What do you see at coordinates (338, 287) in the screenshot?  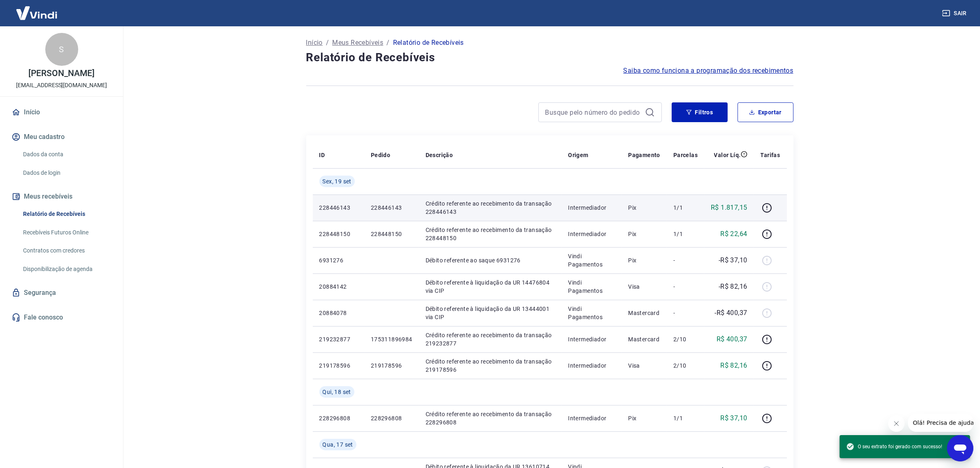 I see `p: 20884142` at bounding box center [338, 287].